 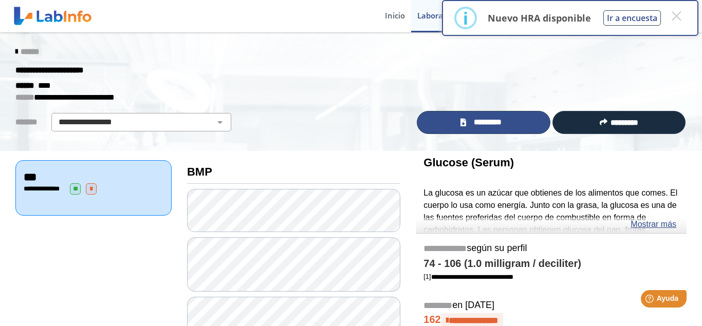 What do you see at coordinates (551, 264) in the screenshot?
I see `h4: 74 - 106 (1.0 milligram / deciliter)` at bounding box center [551, 264].